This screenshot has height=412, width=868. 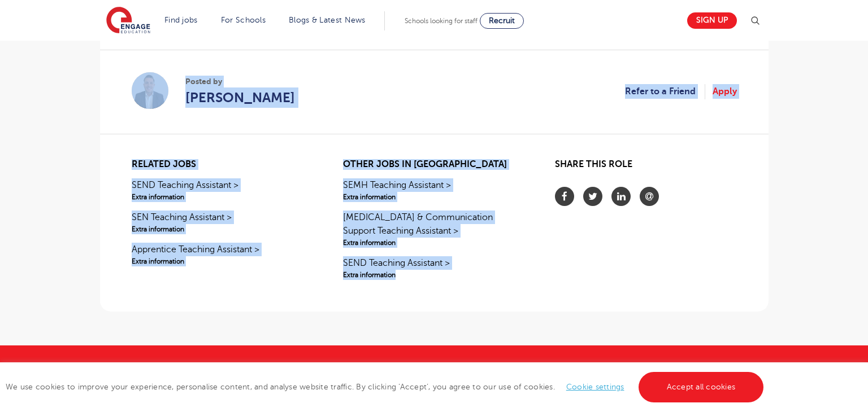 I want to click on span: Posted by, so click(x=240, y=81).